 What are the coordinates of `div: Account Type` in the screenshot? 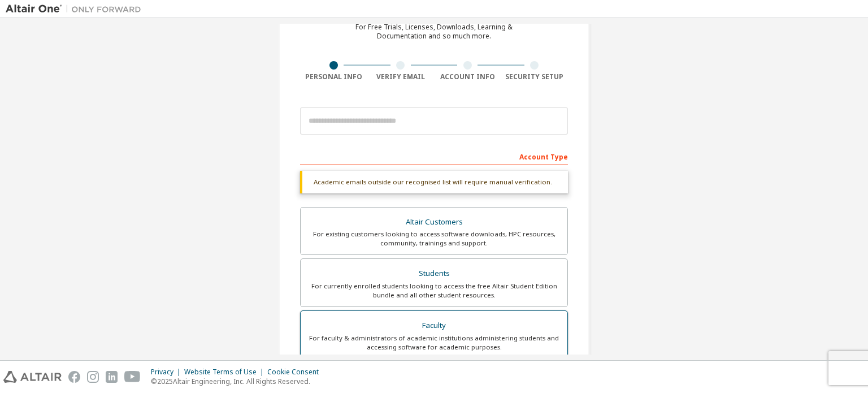 It's located at (434, 156).